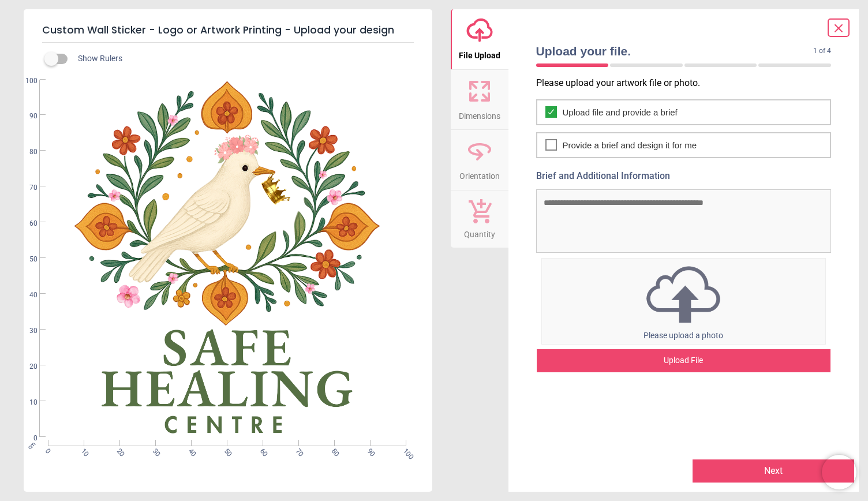  What do you see at coordinates (821, 50) in the screenshot?
I see `span: 1 of 4` at bounding box center [821, 50].